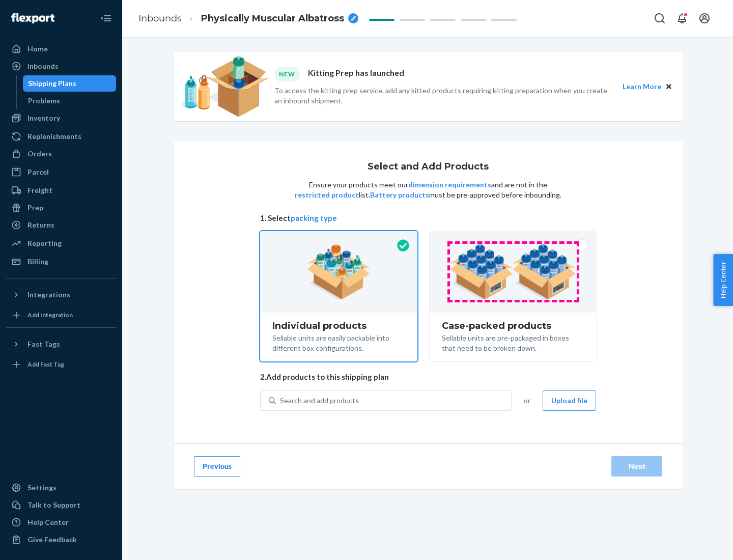 The width and height of the screenshot is (733, 560). I want to click on div: Individual products, so click(338, 326).